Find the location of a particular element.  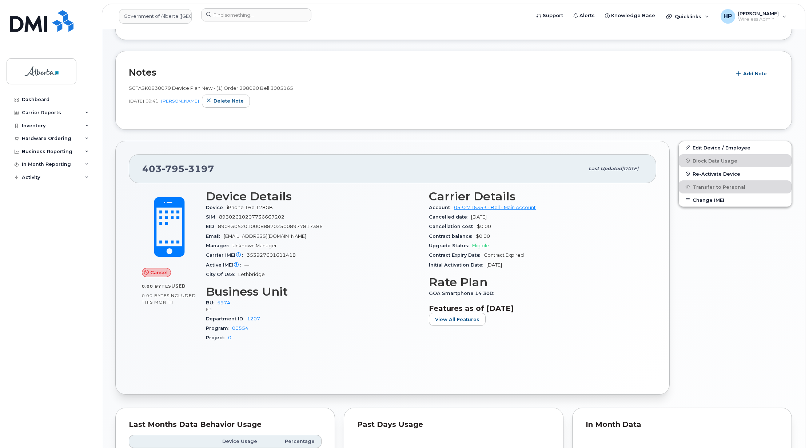

span: Manager is located at coordinates (219, 246).